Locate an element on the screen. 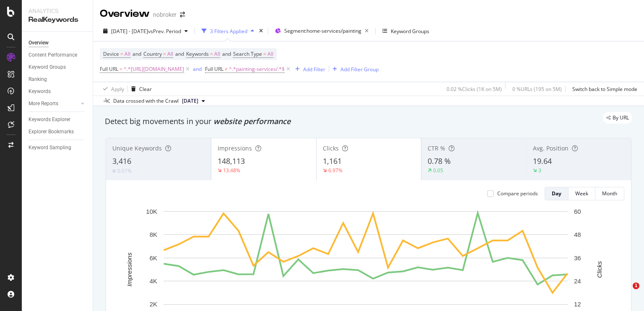 Image resolution: width=644 pixels, height=311 pixels. div: Keywords Explorer is located at coordinates (50, 120).